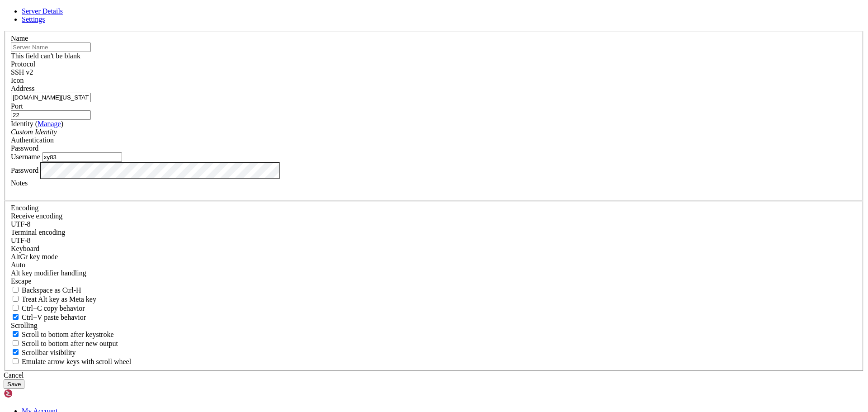  I want to click on label: Keyboard, so click(25, 248).